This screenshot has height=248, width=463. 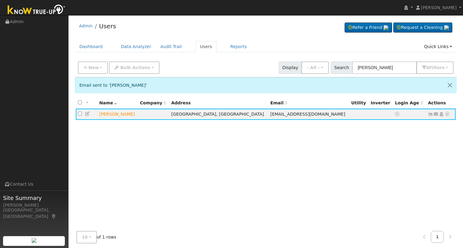 I want to click on span: Search, so click(x=341, y=68).